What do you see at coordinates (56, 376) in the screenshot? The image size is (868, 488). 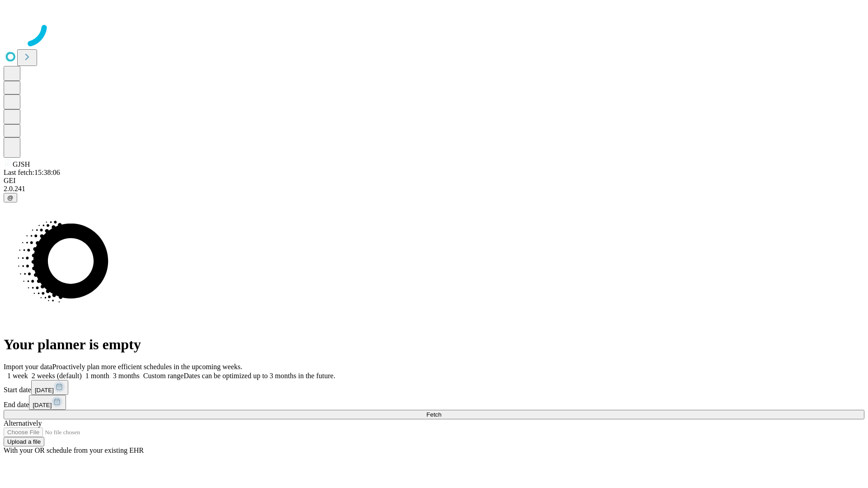 I see `span: 2 weeks (default)` at bounding box center [56, 376].